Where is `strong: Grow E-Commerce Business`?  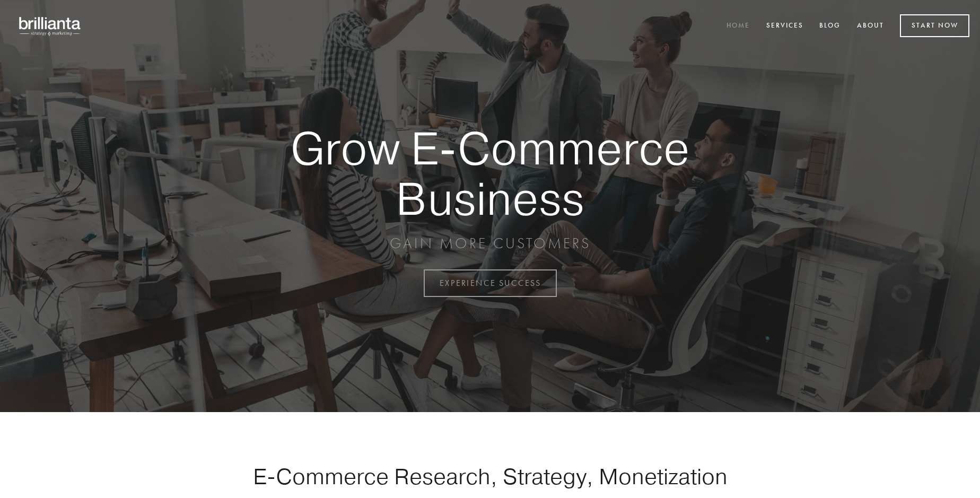
strong: Grow E-Commerce Business is located at coordinates (490, 173).